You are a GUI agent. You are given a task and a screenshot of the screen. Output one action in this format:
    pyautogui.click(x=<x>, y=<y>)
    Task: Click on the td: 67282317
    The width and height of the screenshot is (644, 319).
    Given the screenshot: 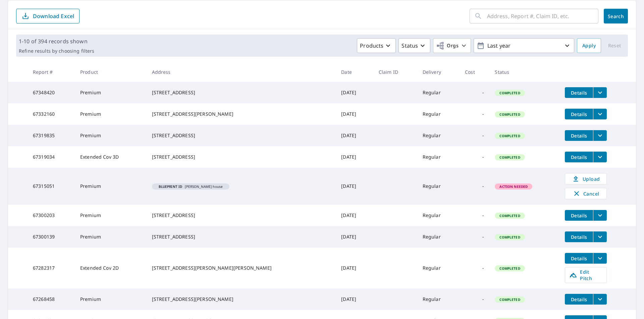 What is the action you would take?
    pyautogui.click(x=51, y=268)
    